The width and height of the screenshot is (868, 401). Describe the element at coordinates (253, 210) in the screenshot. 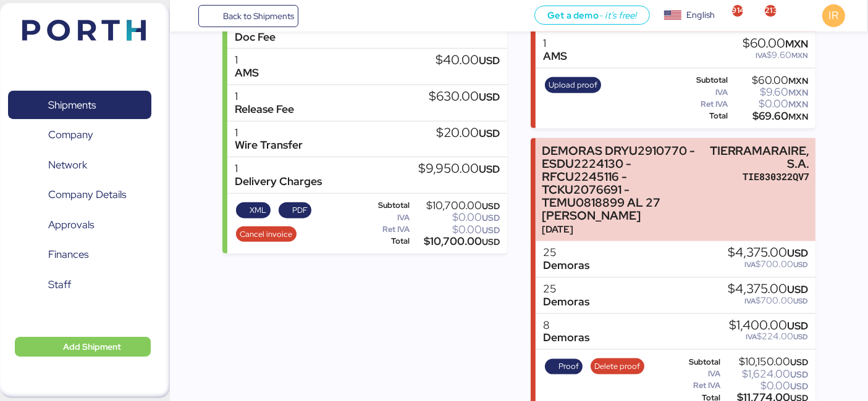

I see `button: XML` at that location.